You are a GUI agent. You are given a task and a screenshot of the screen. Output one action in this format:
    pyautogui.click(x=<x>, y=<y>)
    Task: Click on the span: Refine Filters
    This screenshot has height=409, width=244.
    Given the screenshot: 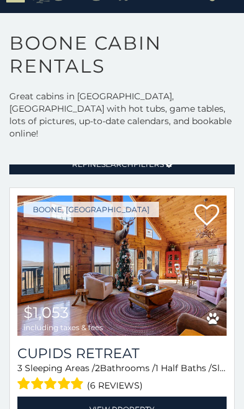 What is the action you would take?
    pyautogui.click(x=118, y=164)
    